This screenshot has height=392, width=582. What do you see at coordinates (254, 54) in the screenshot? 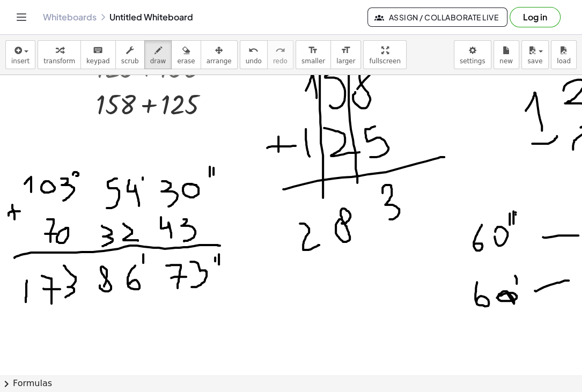
I see `button: undoundo` at bounding box center [254, 54].